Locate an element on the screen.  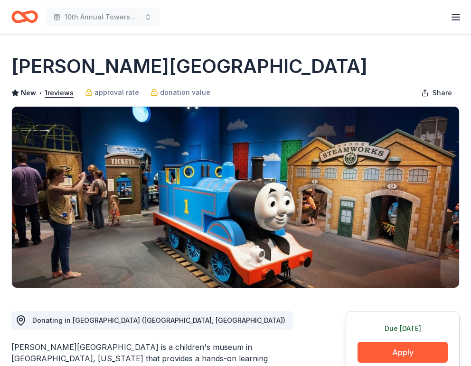
button: 10th Annual Towers of Excellence Golf Classic is located at coordinates (102, 17).